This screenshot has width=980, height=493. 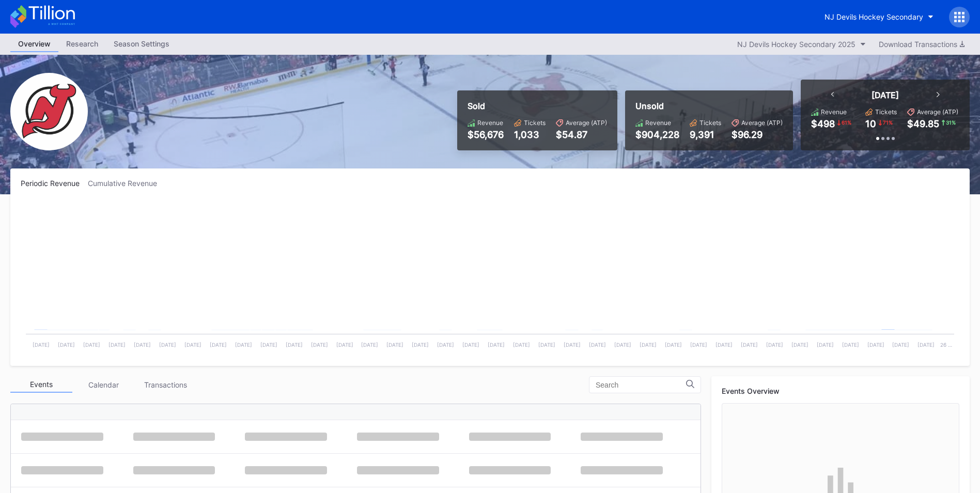 What do you see at coordinates (538, 106) in the screenshot?
I see `div: Sold` at bounding box center [538, 106].